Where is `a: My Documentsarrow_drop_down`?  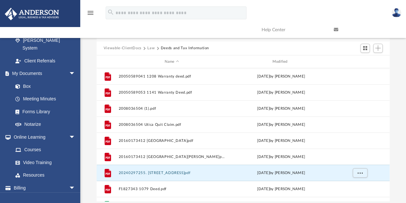 a: My Documentsarrow_drop_down is located at coordinates (43, 74).